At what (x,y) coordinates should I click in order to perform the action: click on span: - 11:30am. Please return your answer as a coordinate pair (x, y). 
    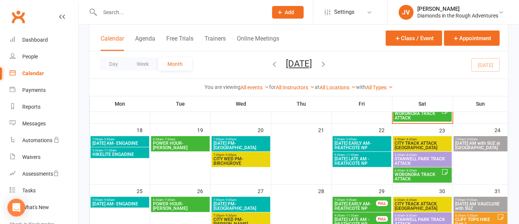
    Looking at the image, I should click on (352, 155).